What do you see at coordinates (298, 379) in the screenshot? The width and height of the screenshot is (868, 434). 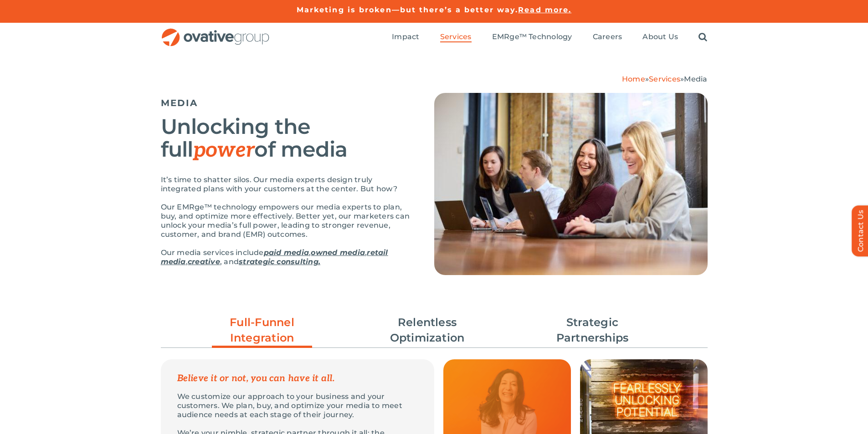 I see `p: Believe it or not, you can have it all.` at bounding box center [298, 379].